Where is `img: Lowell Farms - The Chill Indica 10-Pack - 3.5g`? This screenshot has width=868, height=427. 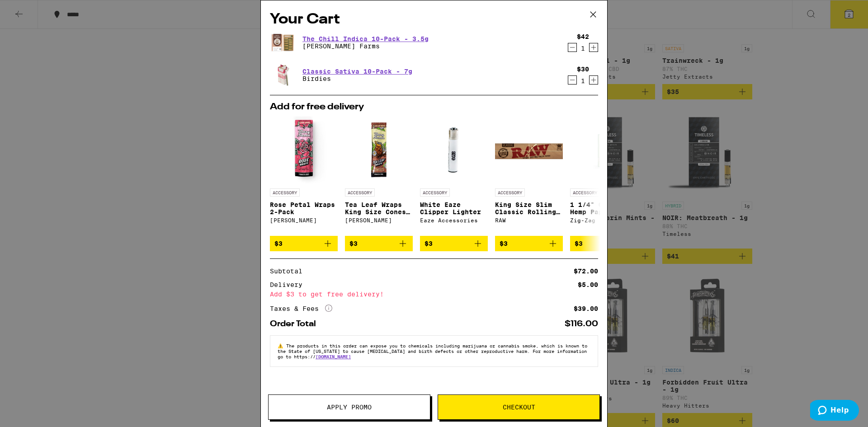 img: Lowell Farms - The Chill Indica 10-Pack - 3.5g is located at coordinates (283, 42).